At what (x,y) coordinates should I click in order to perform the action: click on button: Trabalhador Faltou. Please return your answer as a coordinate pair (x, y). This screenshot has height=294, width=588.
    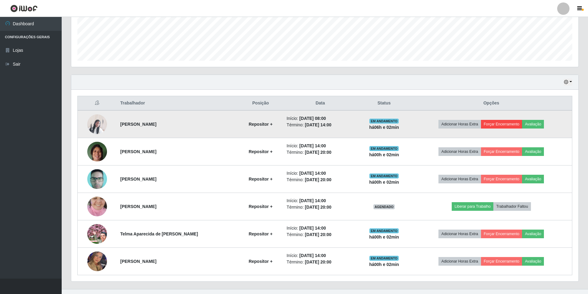
    Looking at the image, I should click on (512, 207).